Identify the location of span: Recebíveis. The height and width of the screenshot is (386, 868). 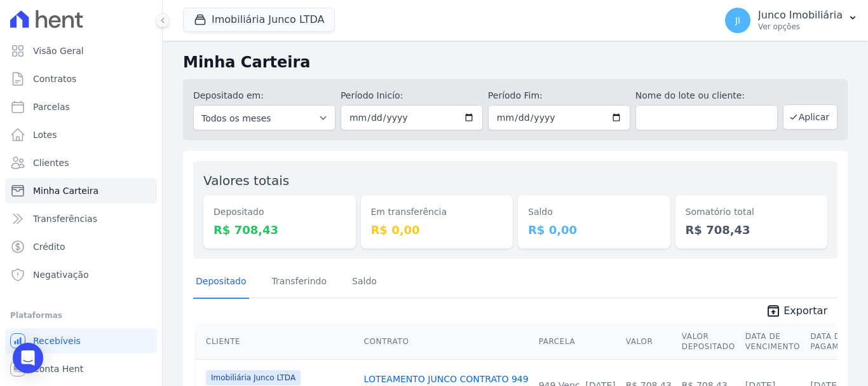
(57, 340).